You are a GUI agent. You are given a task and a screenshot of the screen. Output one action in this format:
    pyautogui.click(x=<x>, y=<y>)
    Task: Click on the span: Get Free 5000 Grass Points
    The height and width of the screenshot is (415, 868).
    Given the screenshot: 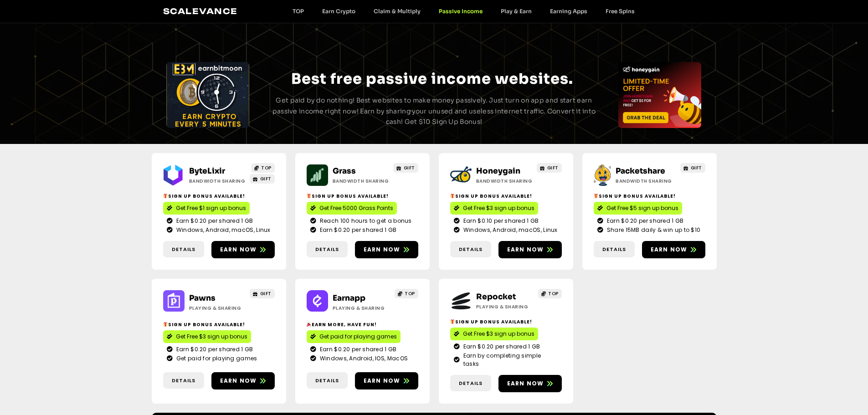 What is the action you would take?
    pyautogui.click(x=356, y=208)
    